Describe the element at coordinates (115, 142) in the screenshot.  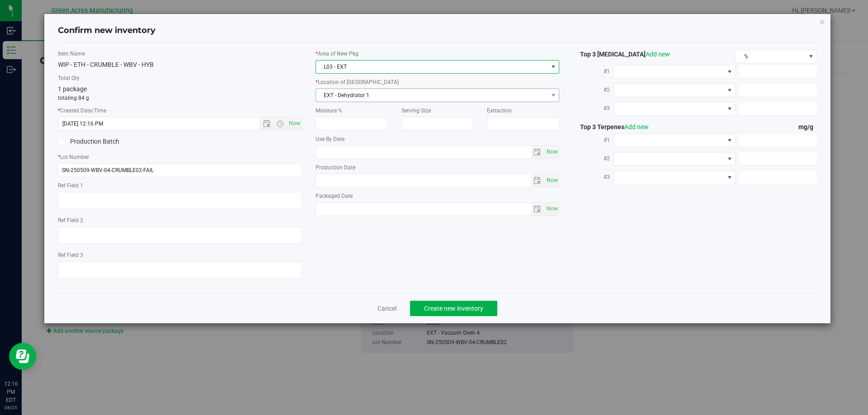
I see `label: Production Batch` at that location.